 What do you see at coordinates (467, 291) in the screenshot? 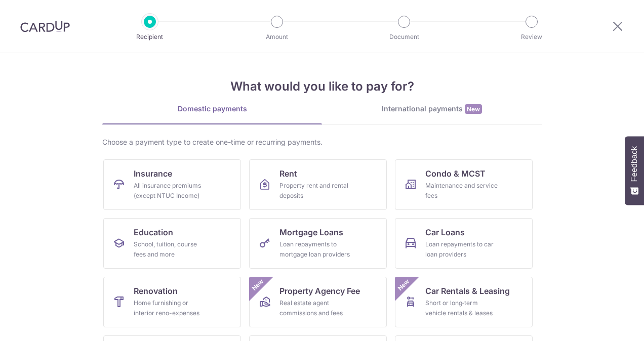
I see `span: Car Rentals & Leasing` at bounding box center [467, 291].